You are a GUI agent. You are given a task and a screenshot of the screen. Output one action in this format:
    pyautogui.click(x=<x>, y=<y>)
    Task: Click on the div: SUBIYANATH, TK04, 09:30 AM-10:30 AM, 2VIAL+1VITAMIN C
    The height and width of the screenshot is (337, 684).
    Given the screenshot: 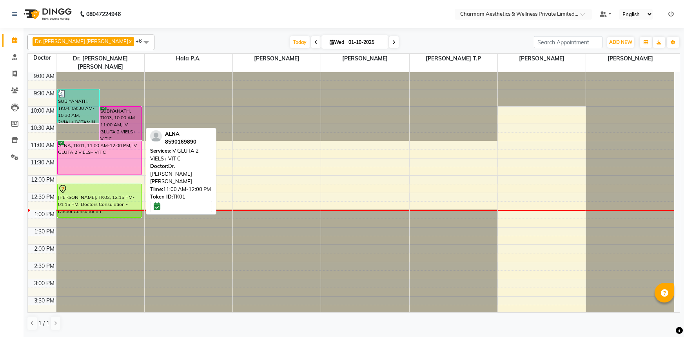 What is the action you would take?
    pyautogui.click(x=78, y=106)
    